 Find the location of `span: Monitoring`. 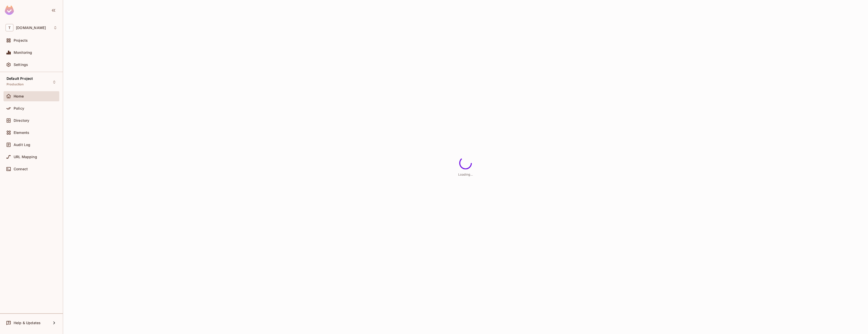

span: Monitoring is located at coordinates (23, 53).